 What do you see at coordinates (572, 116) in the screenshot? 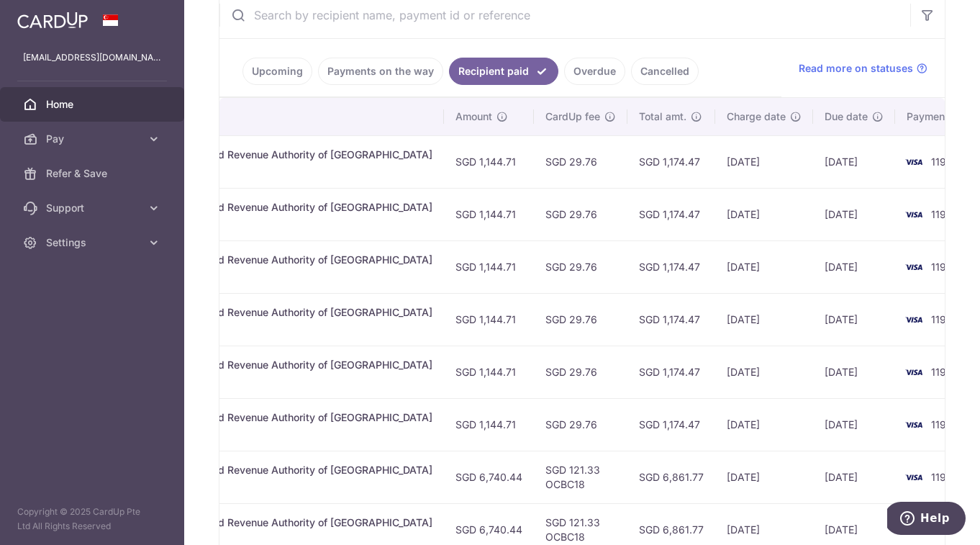
I see `span: CardUp fee` at bounding box center [572, 116].